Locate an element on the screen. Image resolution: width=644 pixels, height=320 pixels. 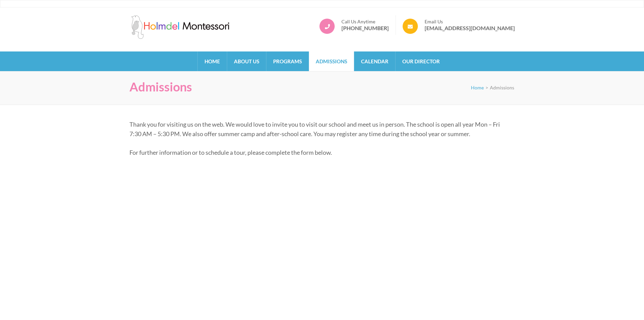
a: Programs is located at coordinates (288, 61).